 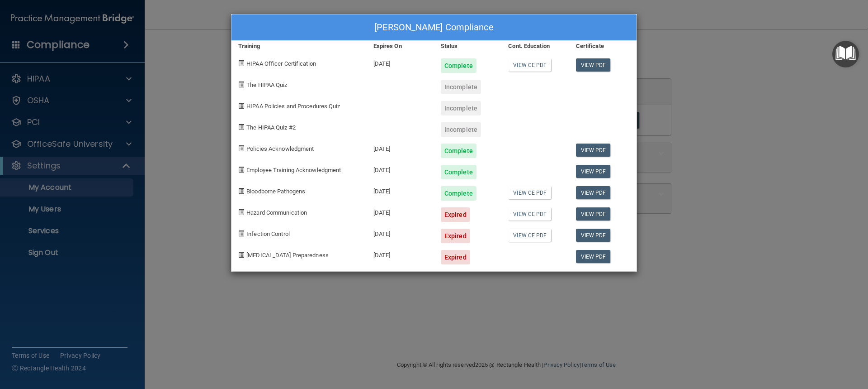 I want to click on span: The HIPAA Quiz, so click(x=267, y=85).